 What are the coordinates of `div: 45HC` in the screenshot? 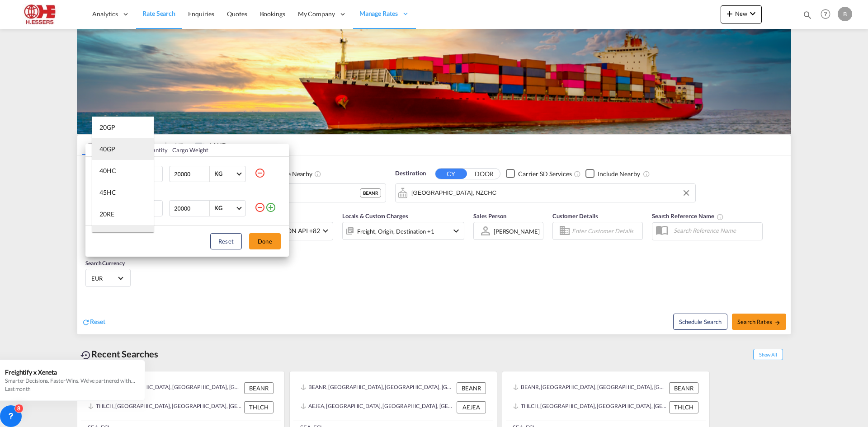 It's located at (108, 192).